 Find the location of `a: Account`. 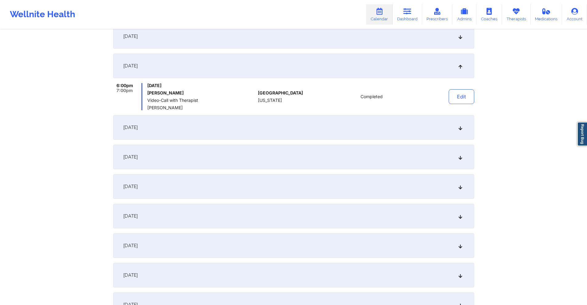

a: Account is located at coordinates (574, 14).